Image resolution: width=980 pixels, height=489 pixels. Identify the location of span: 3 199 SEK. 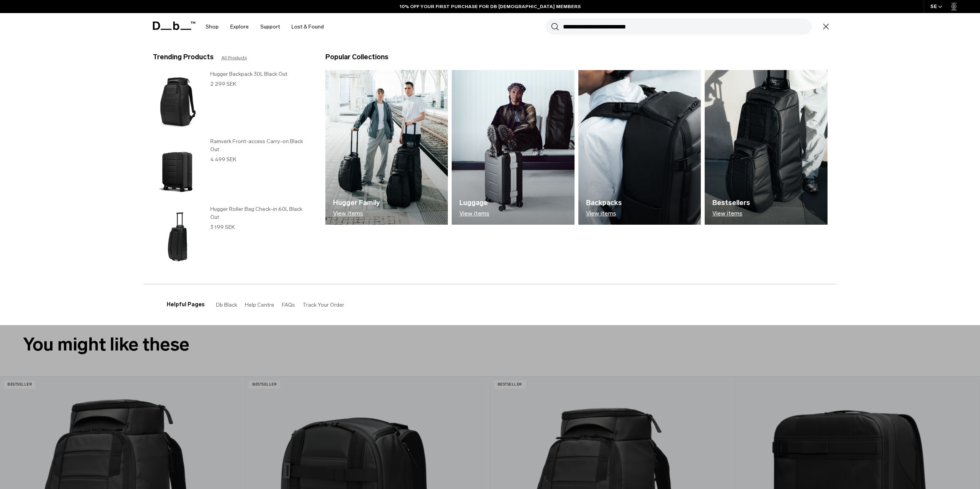
(222, 227).